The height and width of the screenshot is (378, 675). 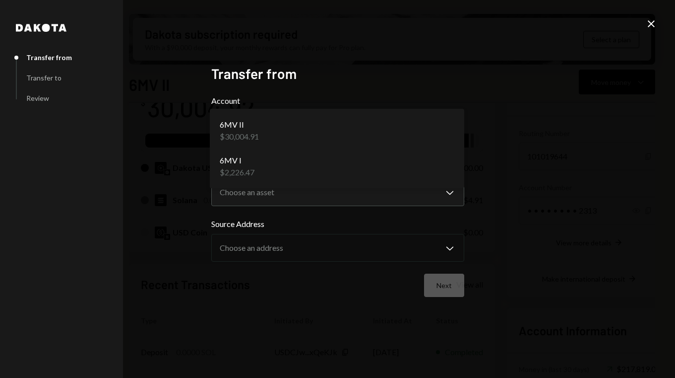 What do you see at coordinates (338, 192) in the screenshot?
I see `button: Asset` at bounding box center [338, 192].